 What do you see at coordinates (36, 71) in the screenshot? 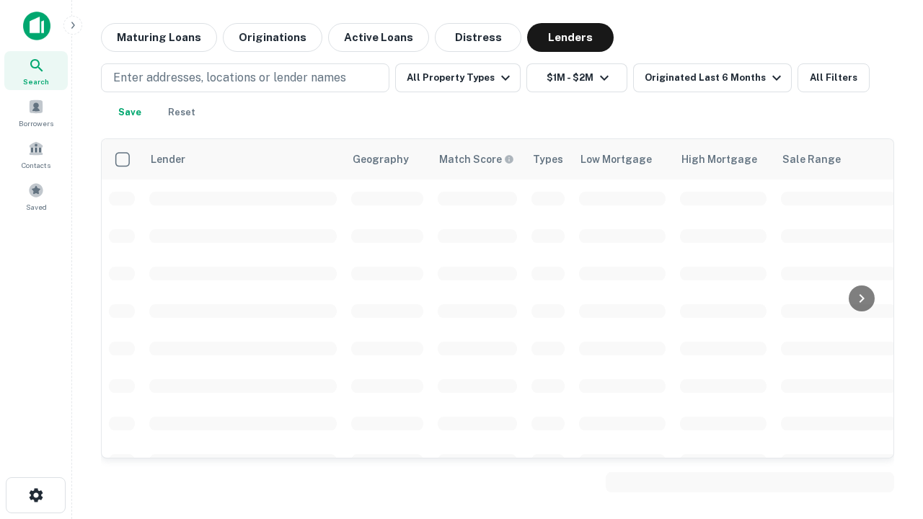
I see `a: Search` at bounding box center [36, 71].